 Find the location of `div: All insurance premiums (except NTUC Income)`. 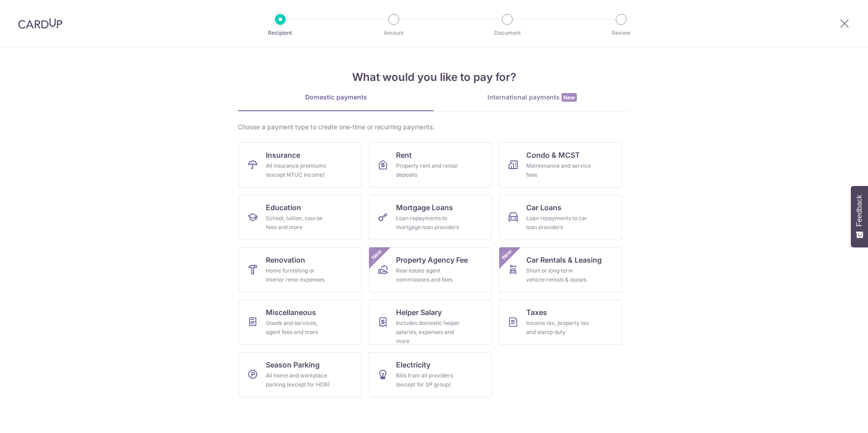

div: All insurance premiums (except NTUC Income) is located at coordinates (298, 171).